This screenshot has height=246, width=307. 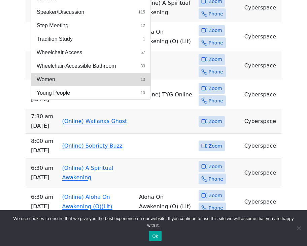 What do you see at coordinates (53, 26) in the screenshot?
I see `span: Step Meeting` at bounding box center [53, 26].